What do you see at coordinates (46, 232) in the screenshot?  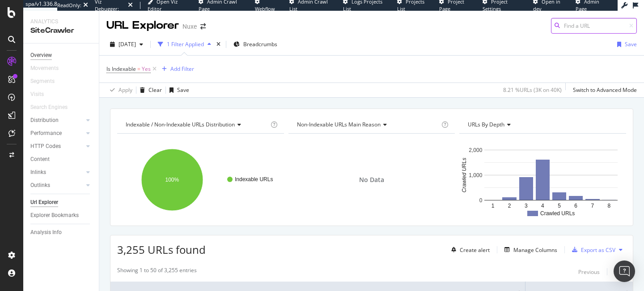 I see `div: Analysis Info` at bounding box center [46, 232].